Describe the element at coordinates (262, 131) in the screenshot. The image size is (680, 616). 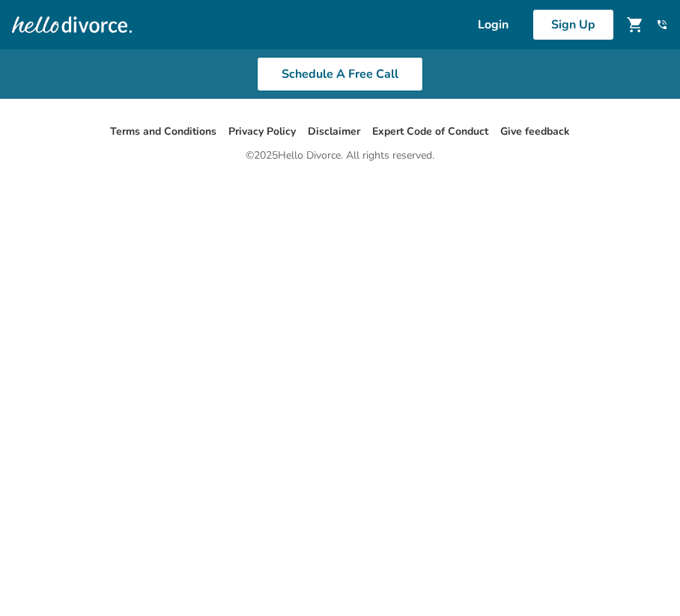
I see `a: Privacy Policy` at that location.